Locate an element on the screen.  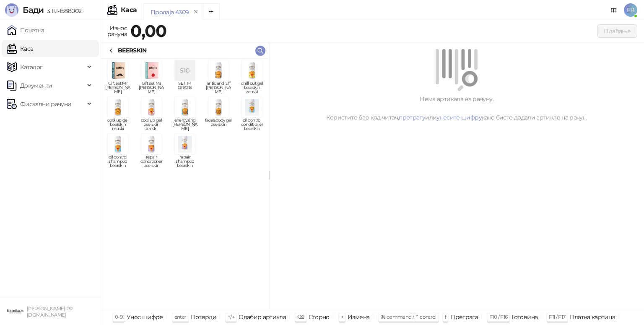
img: Logo is located at coordinates (12, 10).